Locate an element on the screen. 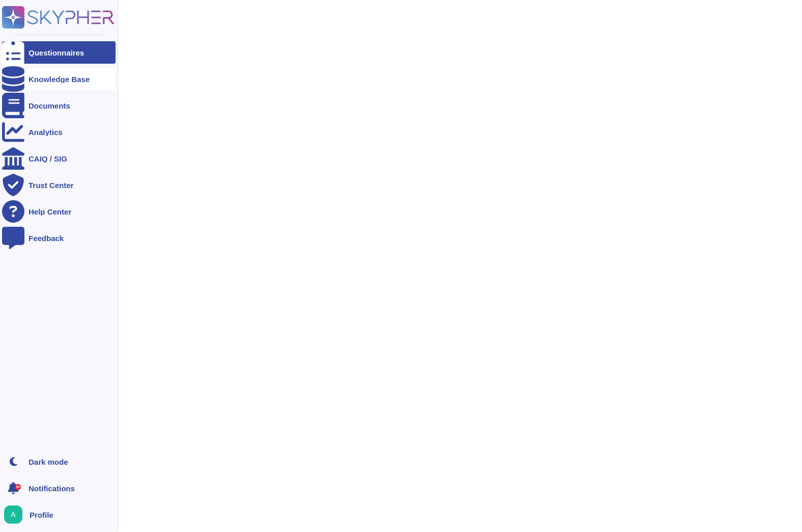  div: 9+ is located at coordinates (18, 487).